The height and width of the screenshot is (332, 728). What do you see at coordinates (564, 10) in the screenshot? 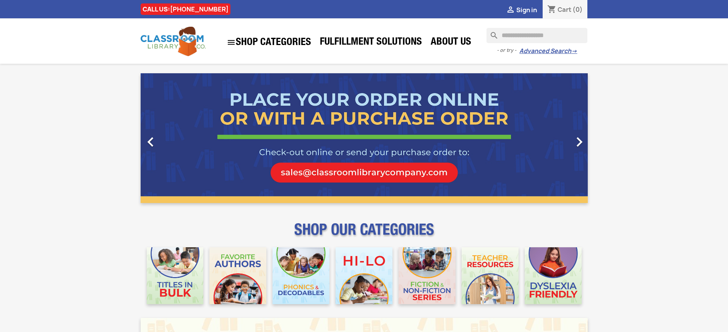
I see `span: Cart` at bounding box center [564, 10].